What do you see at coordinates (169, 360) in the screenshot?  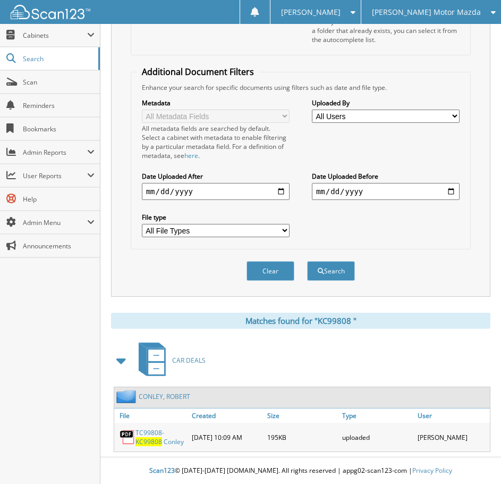 I see `a: CAR DEALS` at bounding box center [169, 360].